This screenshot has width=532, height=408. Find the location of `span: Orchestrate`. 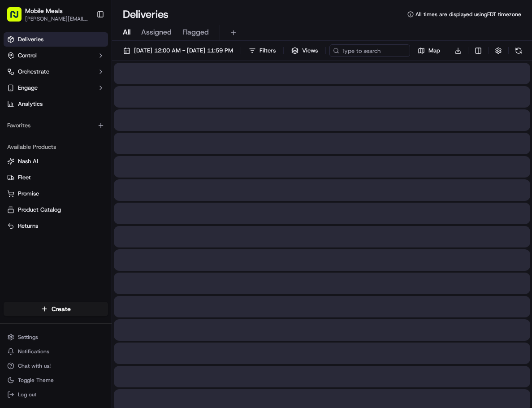

span: Orchestrate is located at coordinates (33, 72).